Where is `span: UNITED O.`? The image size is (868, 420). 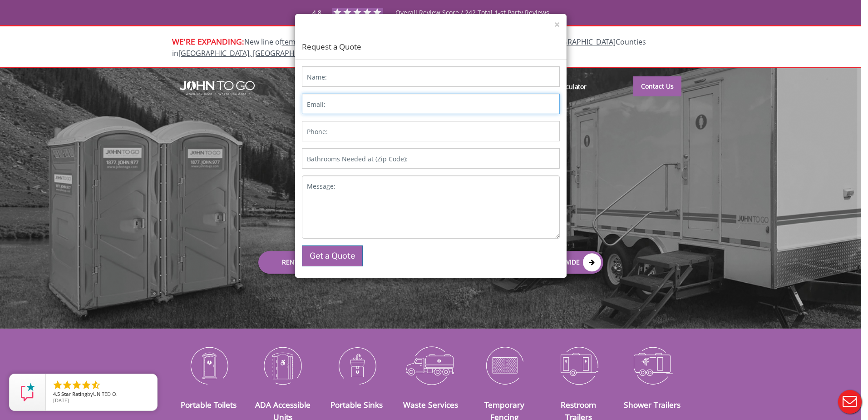 span: UNITED O. is located at coordinates (105, 394).